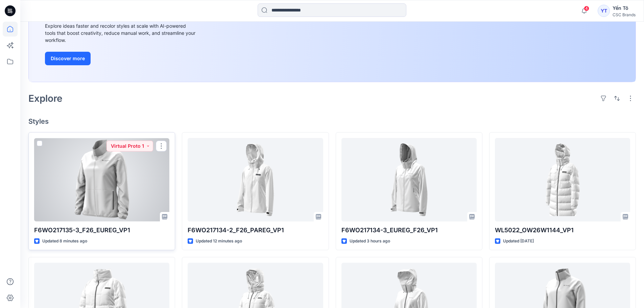  Describe the element at coordinates (604, 11) in the screenshot. I see `div: YT` at that location.